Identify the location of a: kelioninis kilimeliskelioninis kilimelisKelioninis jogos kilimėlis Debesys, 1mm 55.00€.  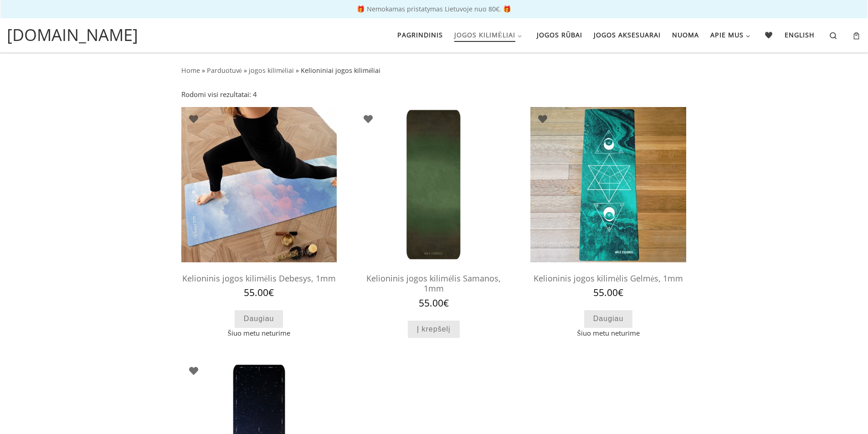
(259, 203).